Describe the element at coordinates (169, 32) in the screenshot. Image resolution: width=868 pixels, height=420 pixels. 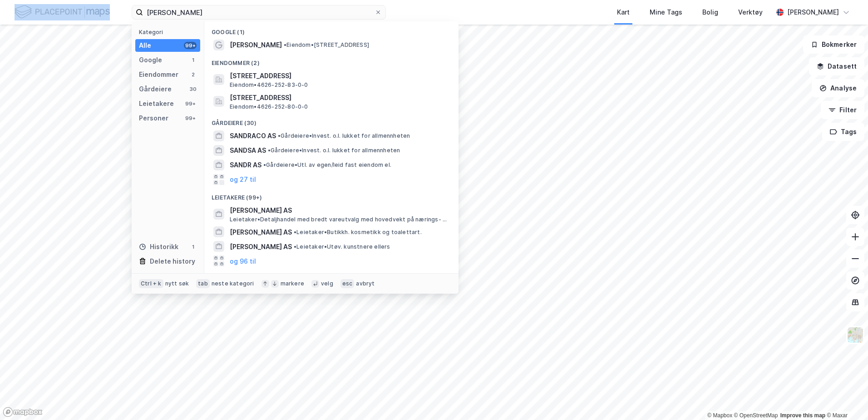
I see `div: Kategori` at that location.